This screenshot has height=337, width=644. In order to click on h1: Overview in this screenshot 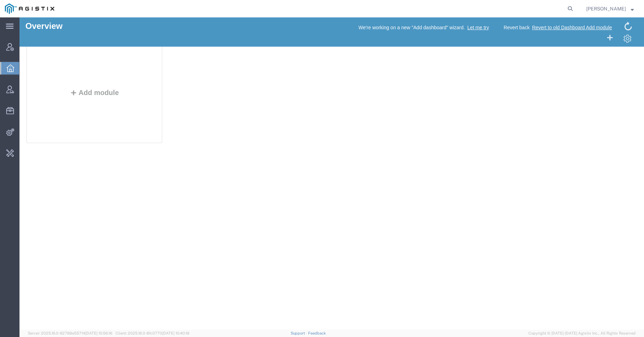, I will do `click(24, 9)`.